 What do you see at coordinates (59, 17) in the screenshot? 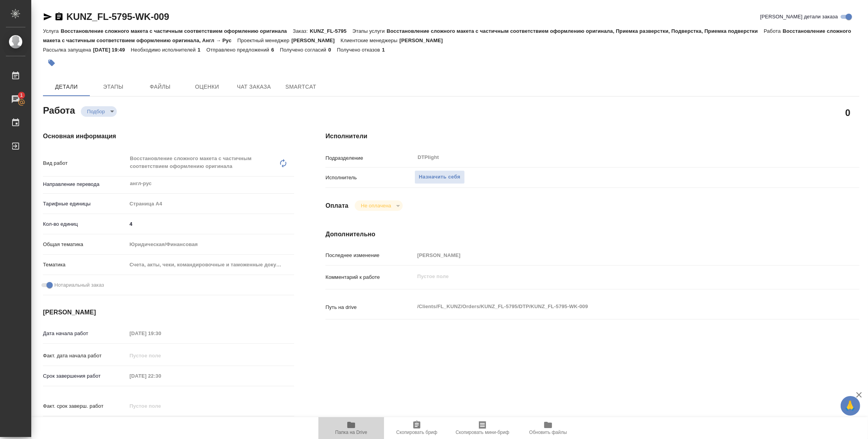
I see `button: Скопировать ссылку` at bounding box center [59, 17].